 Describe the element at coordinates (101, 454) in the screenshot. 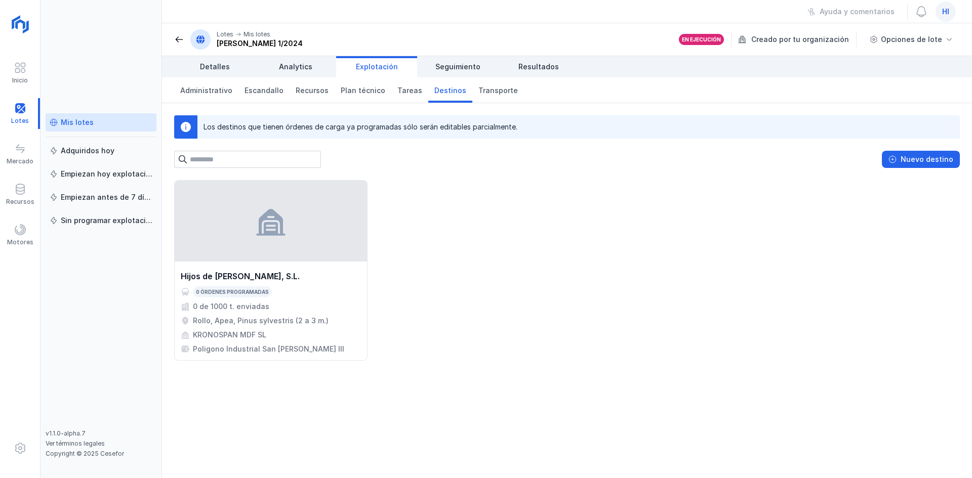

I see `div: Copyright © 2025 Cesefor` at that location.